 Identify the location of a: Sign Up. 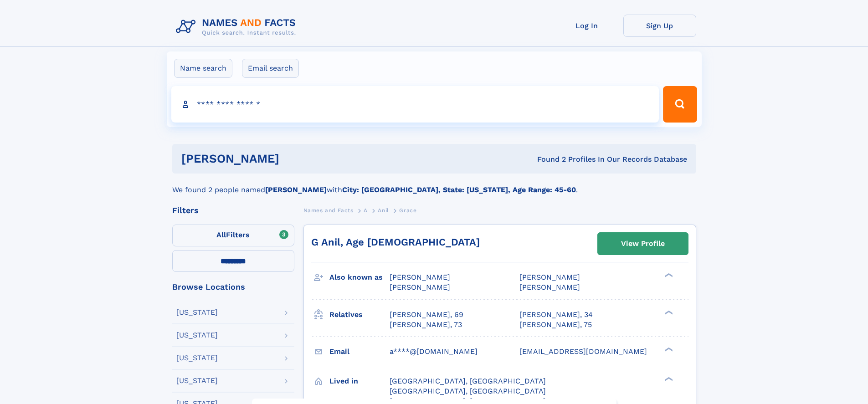
(660, 25).